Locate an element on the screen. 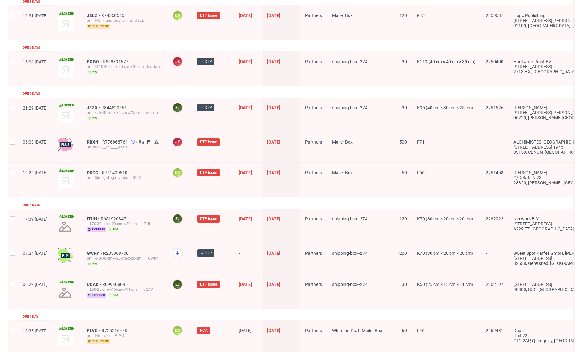 This screenshot has width=575, height=352. span: F45. is located at coordinates (421, 15).